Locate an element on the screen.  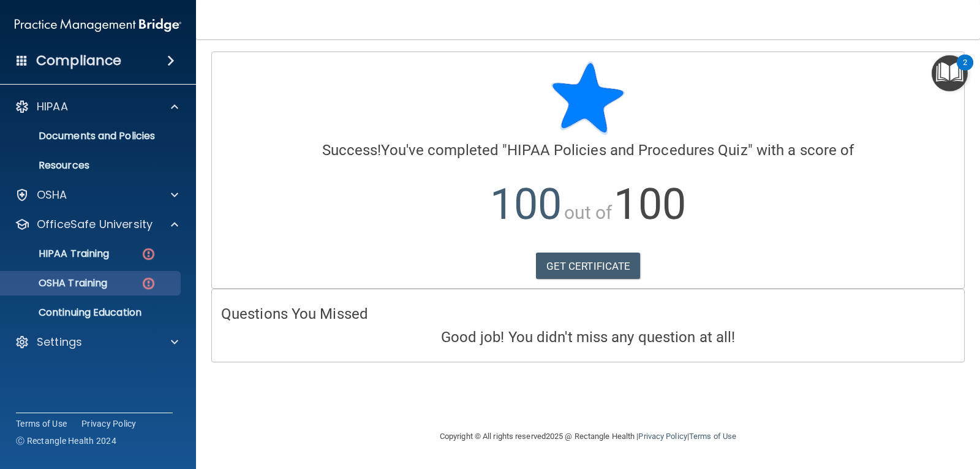
span: Success! is located at coordinates (352, 150).